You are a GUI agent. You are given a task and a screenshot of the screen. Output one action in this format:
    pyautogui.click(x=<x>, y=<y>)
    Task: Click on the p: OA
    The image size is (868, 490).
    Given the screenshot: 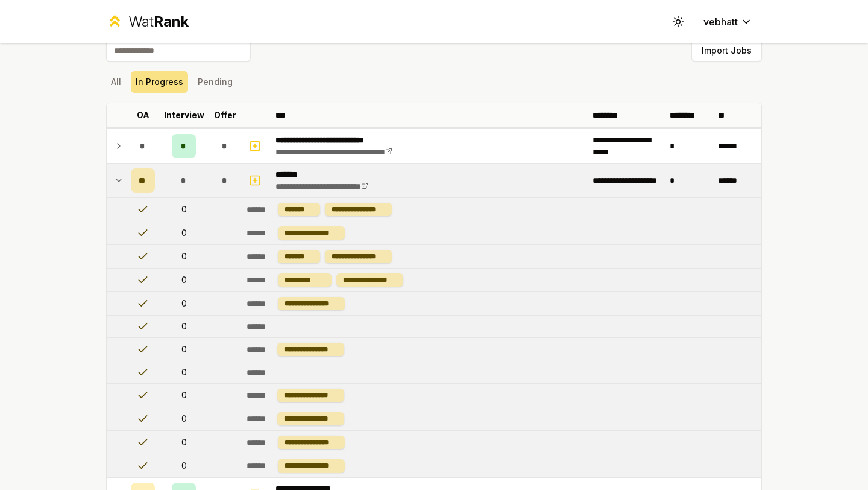 What is the action you would take?
    pyautogui.click(x=143, y=115)
    